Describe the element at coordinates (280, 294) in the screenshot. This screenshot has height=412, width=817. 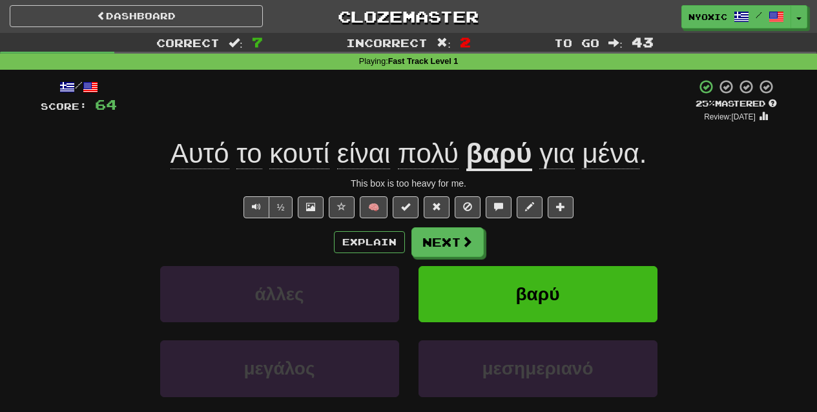
I see `button: άλλες` at that location.